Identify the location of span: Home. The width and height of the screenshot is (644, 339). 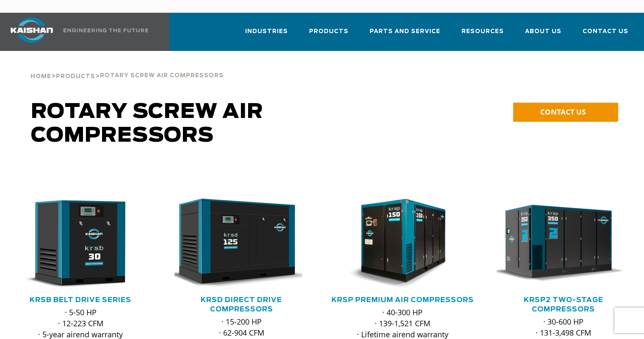
(40, 77).